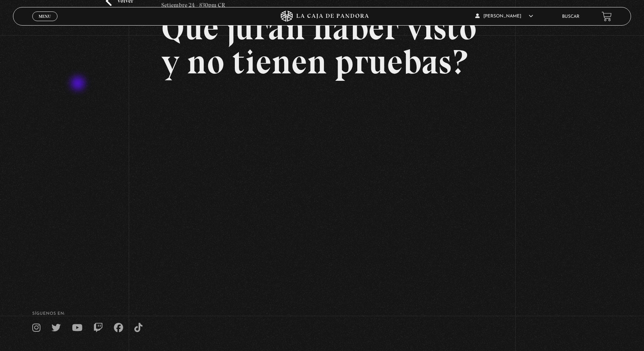 The image size is (644, 351). Describe the element at coordinates (571, 16) in the screenshot. I see `a: Buscar` at that location.